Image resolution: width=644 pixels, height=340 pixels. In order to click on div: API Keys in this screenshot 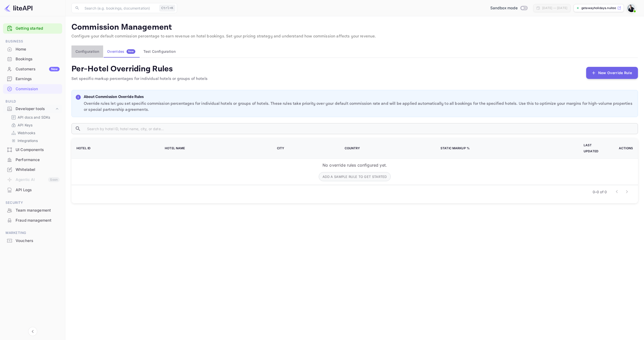, I will do `click(34, 125)`.